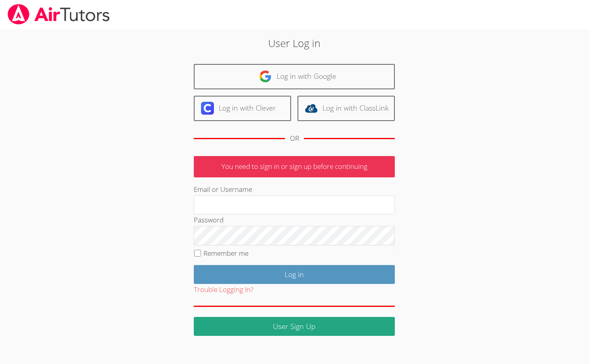 The image size is (589, 364). Describe the element at coordinates (294, 274) in the screenshot. I see `input: Log in` at that location.